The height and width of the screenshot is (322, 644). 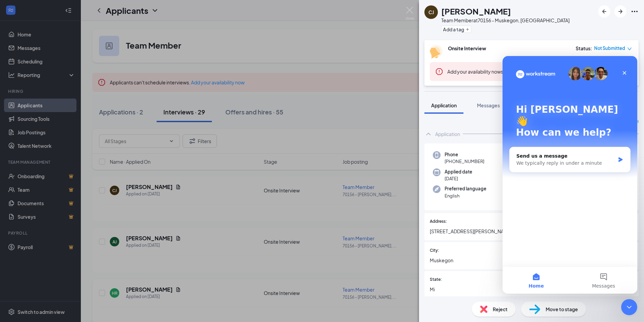 I want to click on span: so applicants can schedule interviews., so click(x=515, y=72).